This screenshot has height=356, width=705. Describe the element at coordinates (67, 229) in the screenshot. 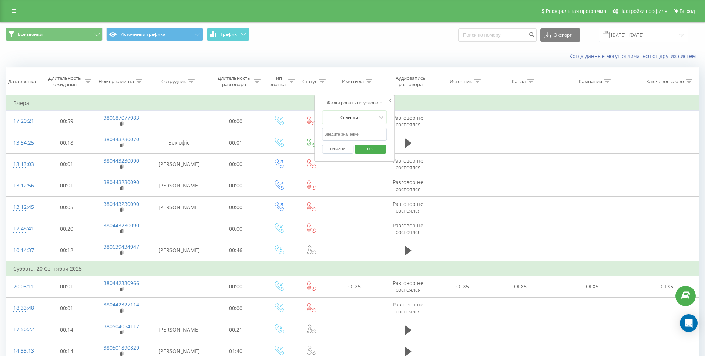

I see `td: 00:20` at that location.